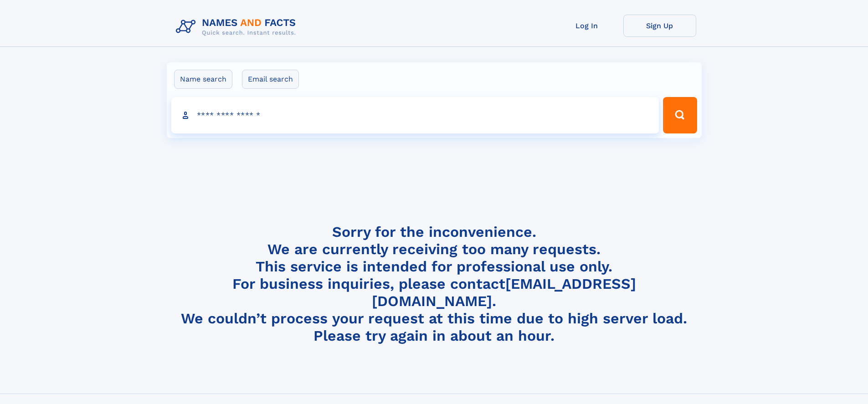 The image size is (868, 404). I want to click on button: Search Button, so click(680, 115).